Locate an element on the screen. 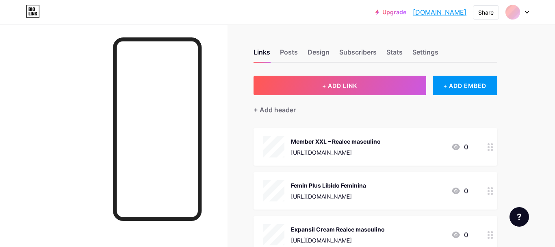 The width and height of the screenshot is (555, 247). div: Femin Plus Libido Feminina is located at coordinates (328, 185).